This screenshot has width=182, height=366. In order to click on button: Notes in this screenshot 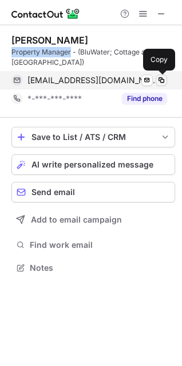, I will do `click(93, 268)`.